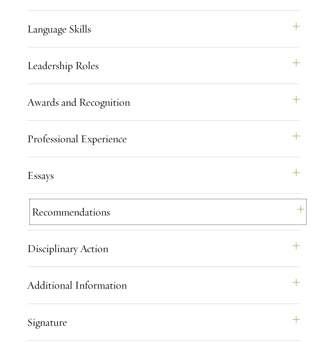 The height and width of the screenshot is (342, 327). What do you see at coordinates (163, 249) in the screenshot?
I see `button: Disciplinary Action` at bounding box center [163, 249].